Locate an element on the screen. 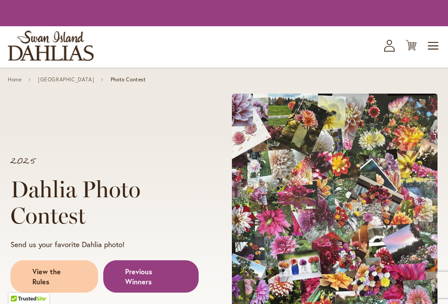 The image size is (448, 304). a: Previous Winners is located at coordinates (151, 276).